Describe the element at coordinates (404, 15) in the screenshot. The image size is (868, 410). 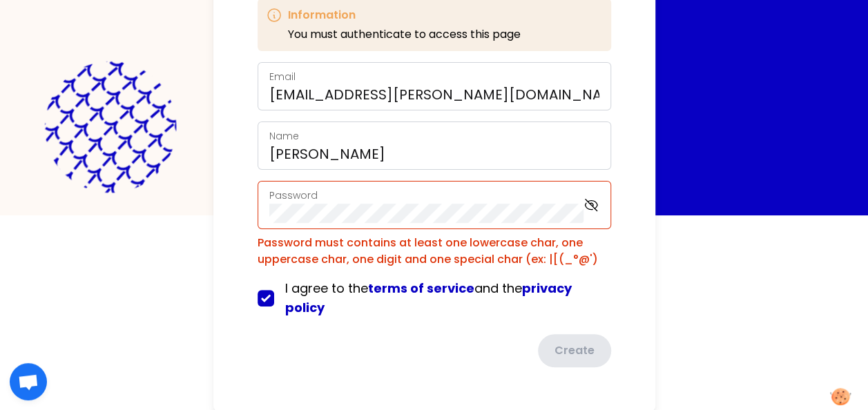
I see `h3: Information` at that location.